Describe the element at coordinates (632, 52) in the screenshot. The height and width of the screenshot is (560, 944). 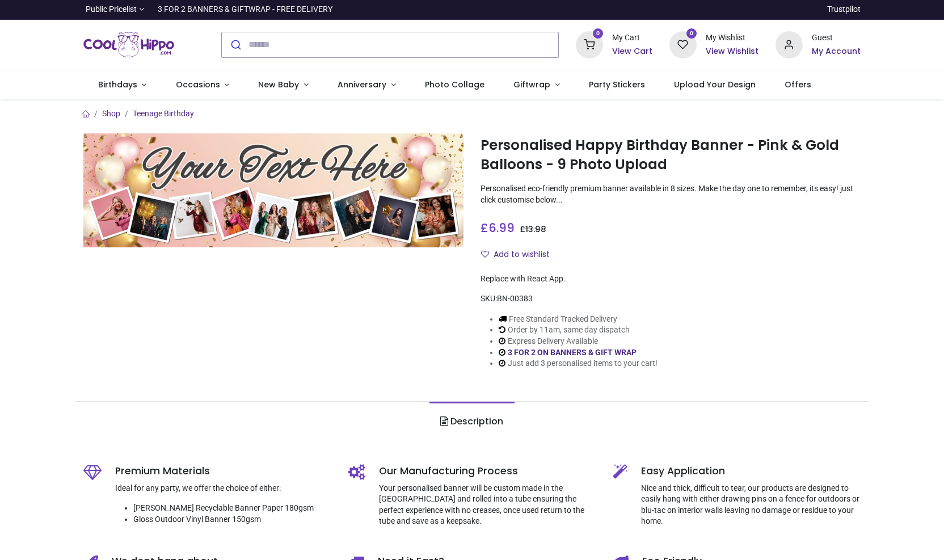
I see `a: View Cart` at that location.